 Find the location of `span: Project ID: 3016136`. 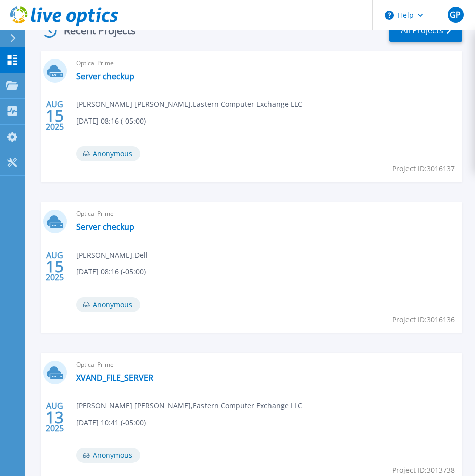

span: Project ID: 3016136 is located at coordinates (424, 320).